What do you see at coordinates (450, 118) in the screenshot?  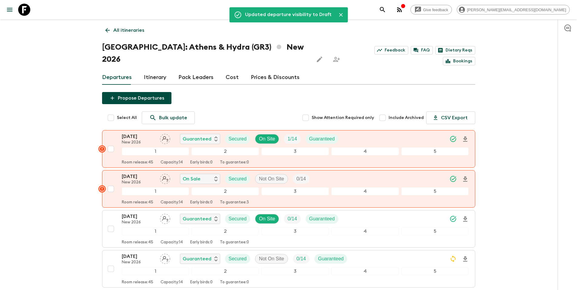 I see `button: CSV Export` at bounding box center [450, 118].